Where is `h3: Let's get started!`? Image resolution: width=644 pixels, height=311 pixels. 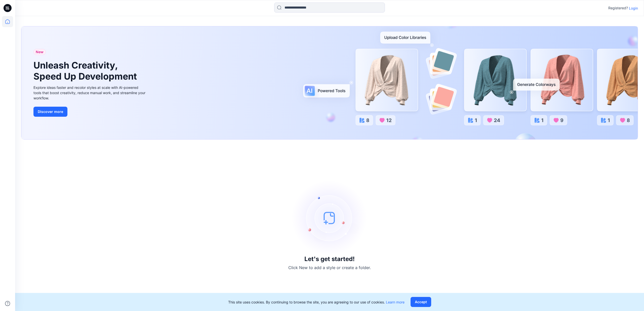 h3: Let's get started! is located at coordinates (330, 259).